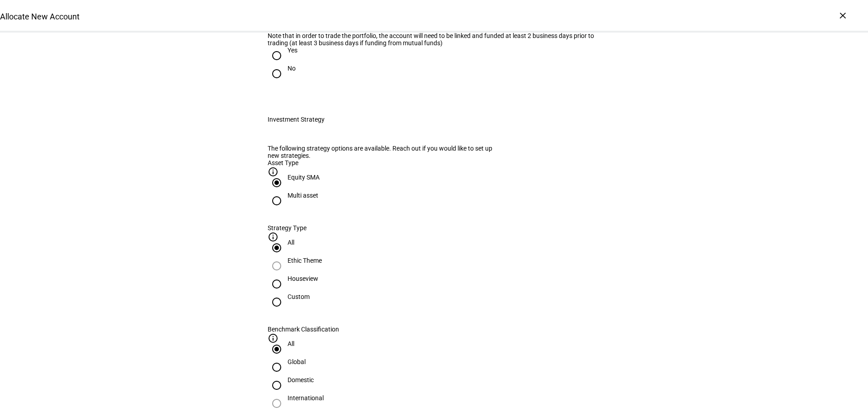 This screenshot has height=412, width=868. I want to click on div: The following strategy options are available. Reach out if you would like to set up new strategies., so click(384, 152).